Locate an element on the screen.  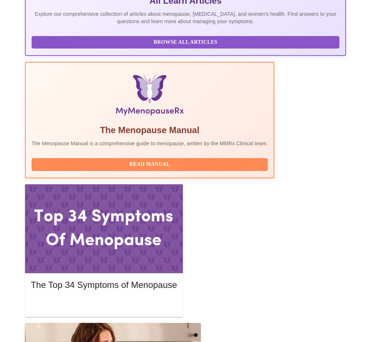
span: Browse All Articles is located at coordinates (186, 42).